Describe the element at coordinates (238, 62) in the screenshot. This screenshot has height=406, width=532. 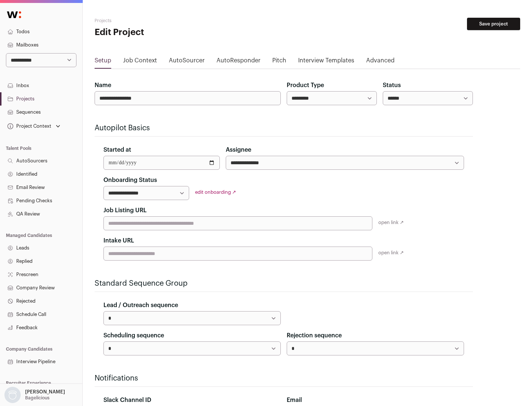
I see `a: AutoResponder` at that location.